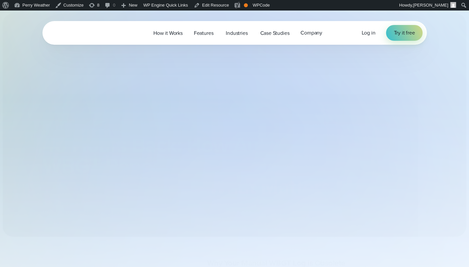 This screenshot has width=469, height=267. Describe the element at coordinates (168, 33) in the screenshot. I see `span: How it Works` at that location.